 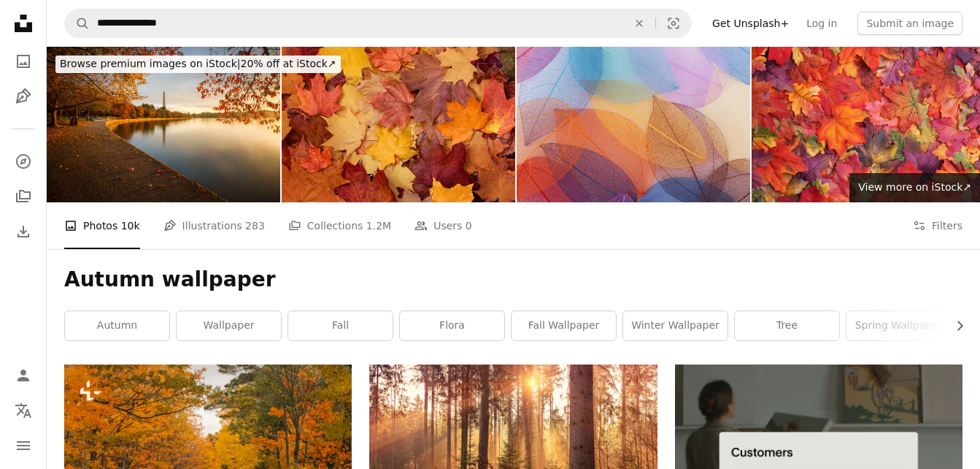 I want to click on button: Submit an image, so click(x=910, y=23).